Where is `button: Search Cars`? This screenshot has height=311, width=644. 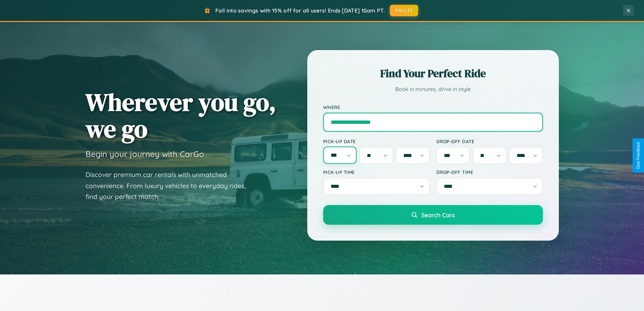 button: Search Cars is located at coordinates (433, 215).